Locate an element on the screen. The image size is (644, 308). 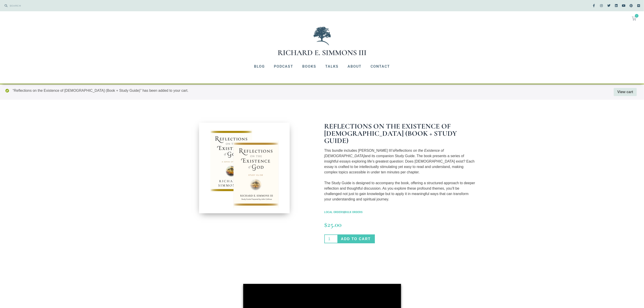
a: BULK ORDERS is located at coordinates (353, 212).